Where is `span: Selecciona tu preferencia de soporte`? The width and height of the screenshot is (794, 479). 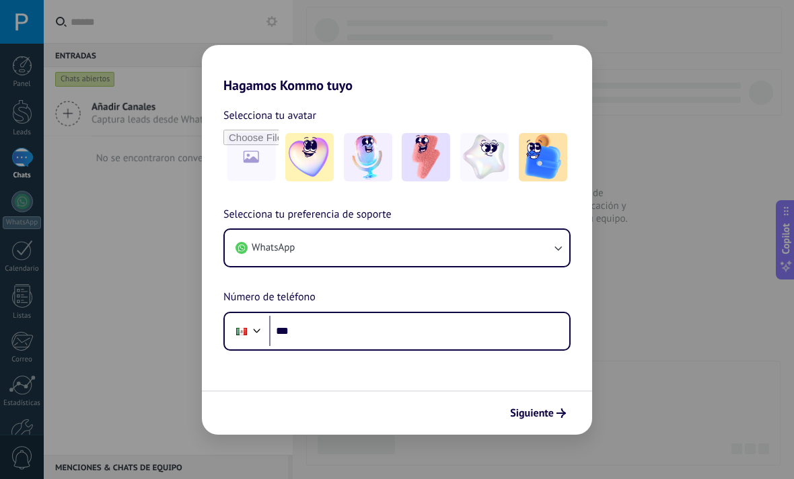 span: Selecciona tu preferencia de soporte is located at coordinates (307, 215).